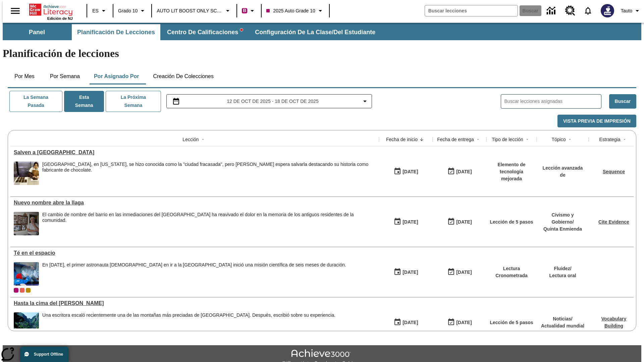  What do you see at coordinates (610, 140) in the screenshot?
I see `div: Estrategia` at bounding box center [610, 140].